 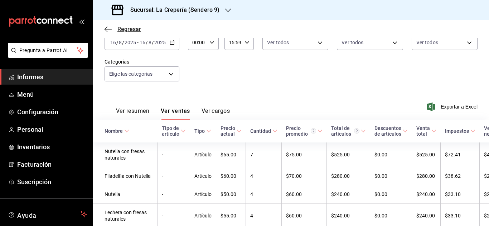 What do you see at coordinates (132, 111) in the screenshot?
I see `font: Ver resumen` at bounding box center [132, 111].